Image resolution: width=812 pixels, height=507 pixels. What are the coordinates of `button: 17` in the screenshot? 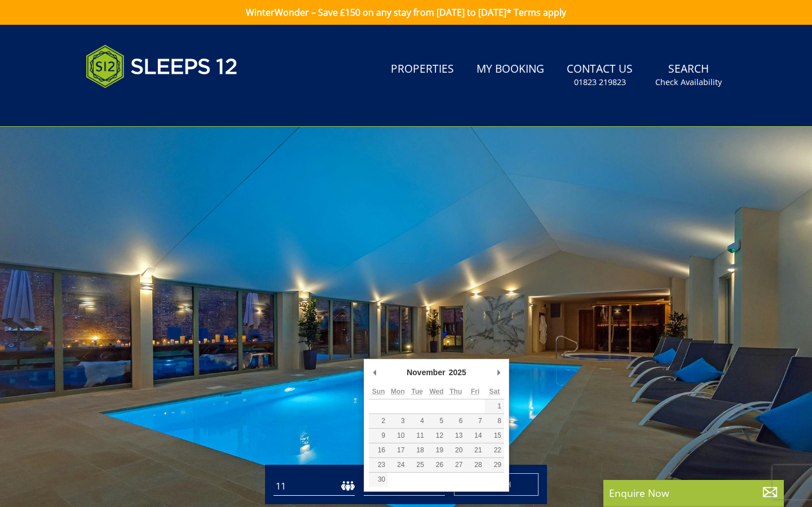 It's located at (398, 451).